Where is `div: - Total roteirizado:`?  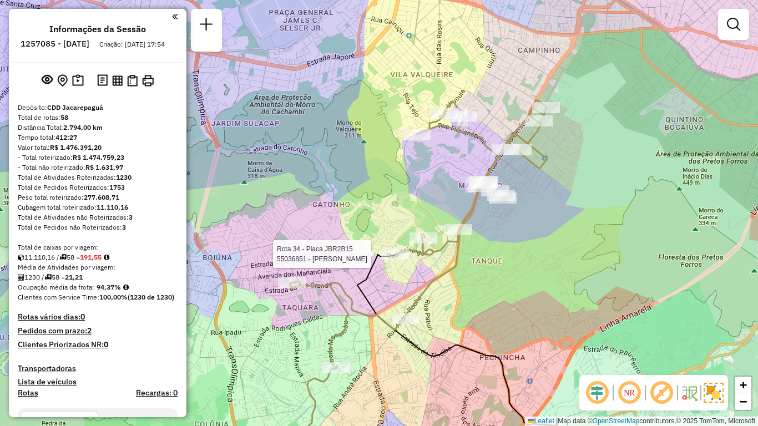 div: - Total roteirizado: is located at coordinates (98, 158).